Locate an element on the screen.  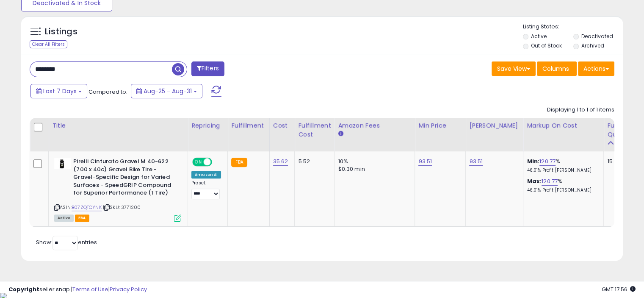
div: seller snap | | is located at coordinates (77, 290).